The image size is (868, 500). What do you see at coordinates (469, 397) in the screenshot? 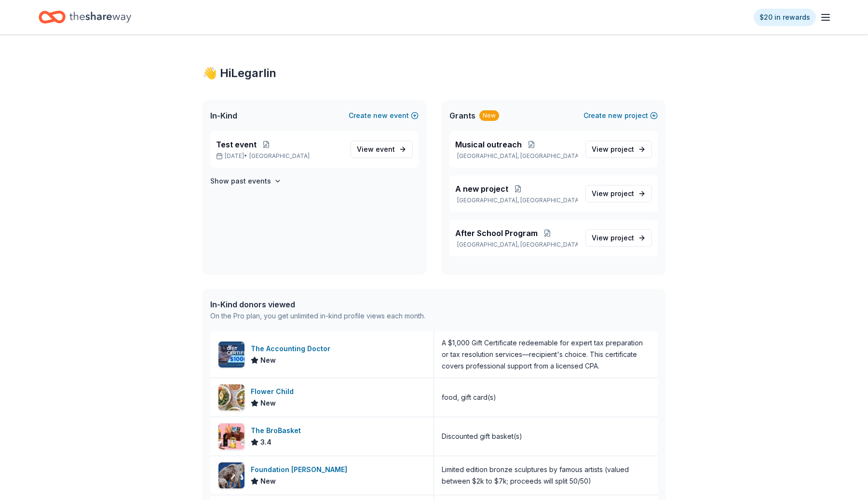
I see `div: food, gift card(s)` at bounding box center [469, 397].